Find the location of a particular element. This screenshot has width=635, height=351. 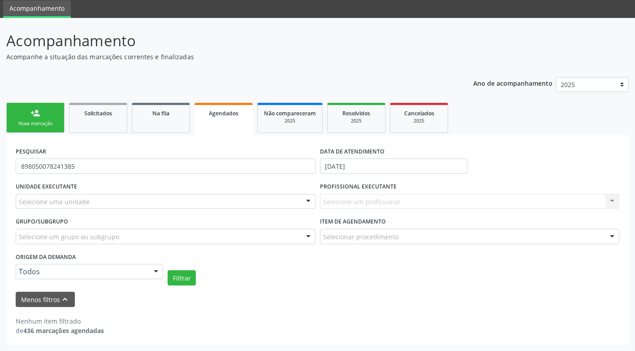

div: de is located at coordinates (60, 330).